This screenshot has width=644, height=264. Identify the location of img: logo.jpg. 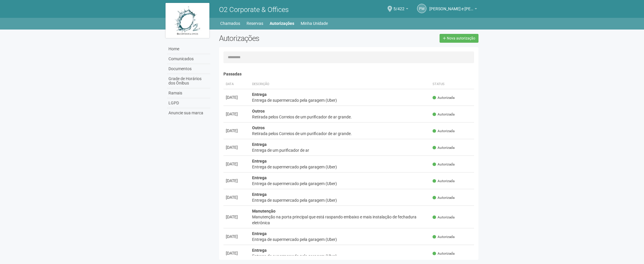
(187, 21).